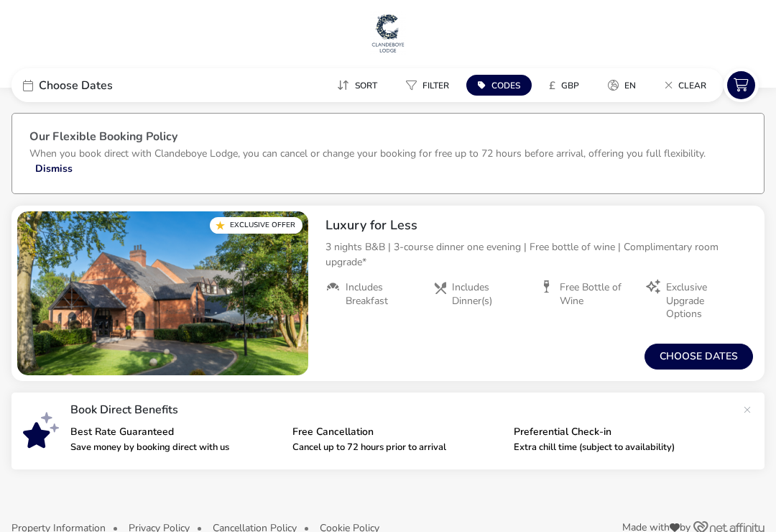  Describe the element at coordinates (630, 86) in the screenshot. I see `span: en` at that location.